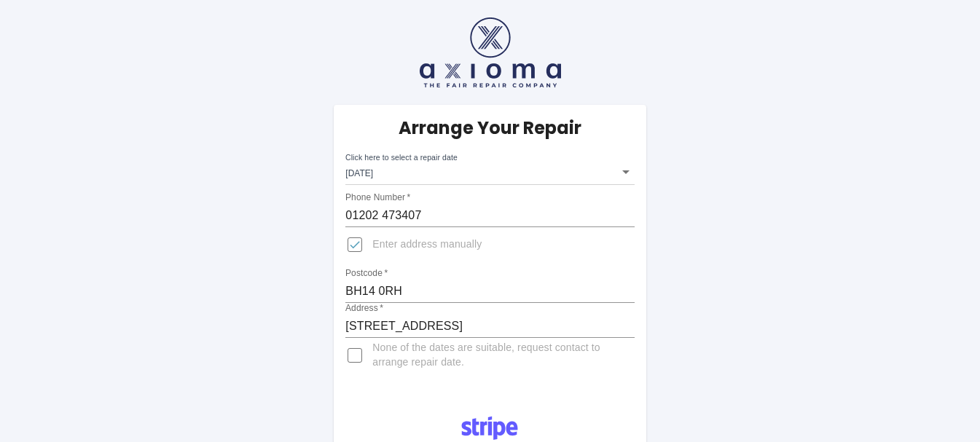  Describe the element at coordinates (378, 198) in the screenshot. I see `label: Phone Number` at that location.